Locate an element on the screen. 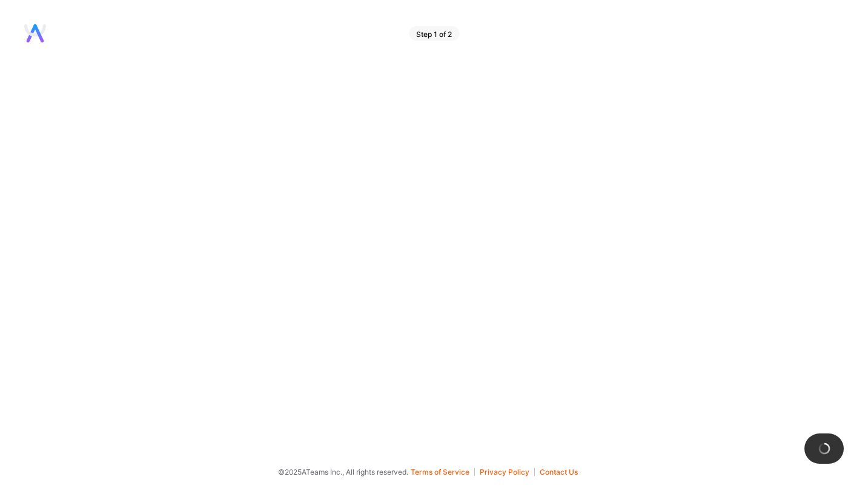  button: Terms of Service is located at coordinates (443, 471).